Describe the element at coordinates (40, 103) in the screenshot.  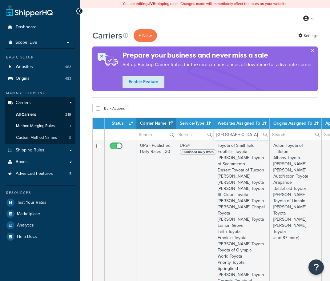
I see `a: Carriers` at that location.